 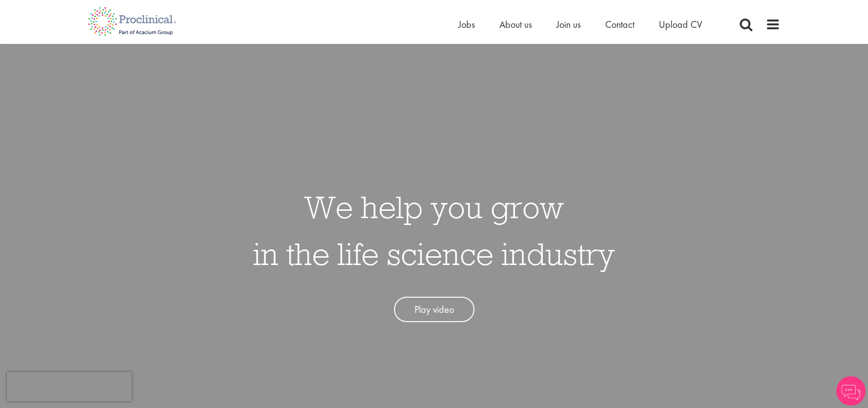 I want to click on a: About us, so click(x=516, y=24).